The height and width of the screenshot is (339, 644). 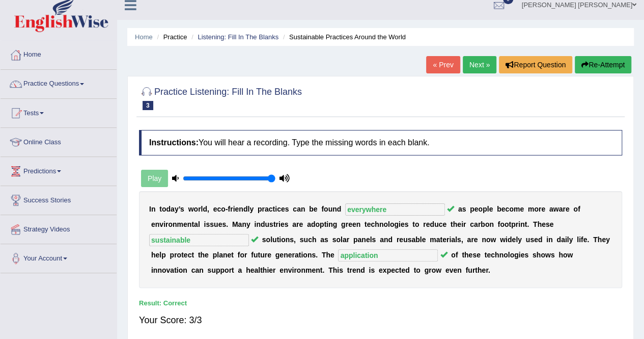 I want to click on h2: Practice Listening: Fill In The Blanks, so click(x=221, y=97).